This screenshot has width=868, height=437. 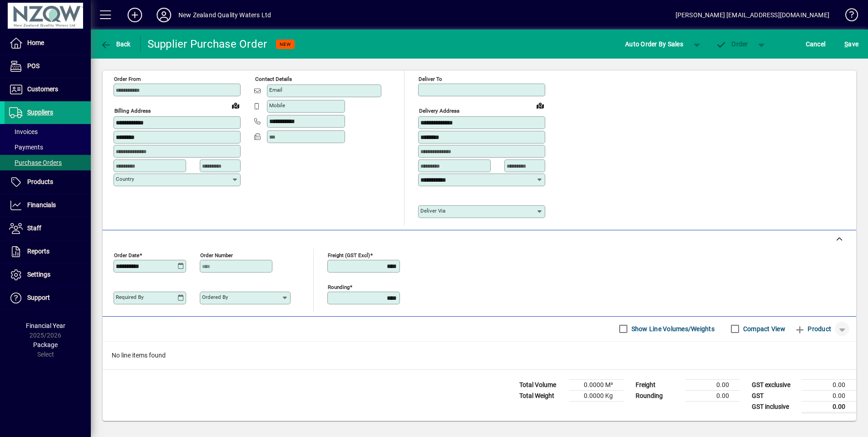 I want to click on span: Financial Year, so click(x=45, y=325).